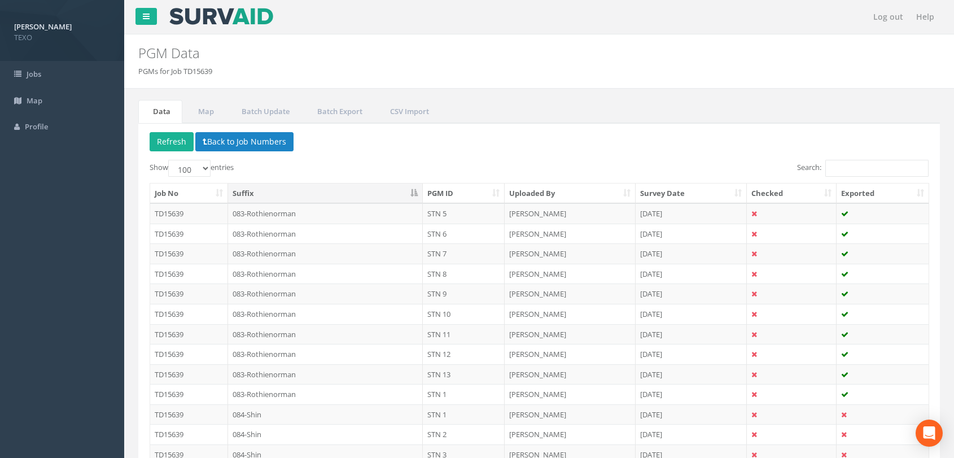 Image resolution: width=954 pixels, height=458 pixels. Describe the element at coordinates (570, 194) in the screenshot. I see `th: Uploaded By: activate to sort column ascending` at that location.